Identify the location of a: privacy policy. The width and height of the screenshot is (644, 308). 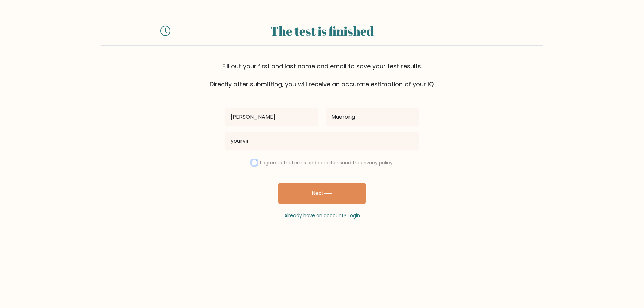
(377, 163).